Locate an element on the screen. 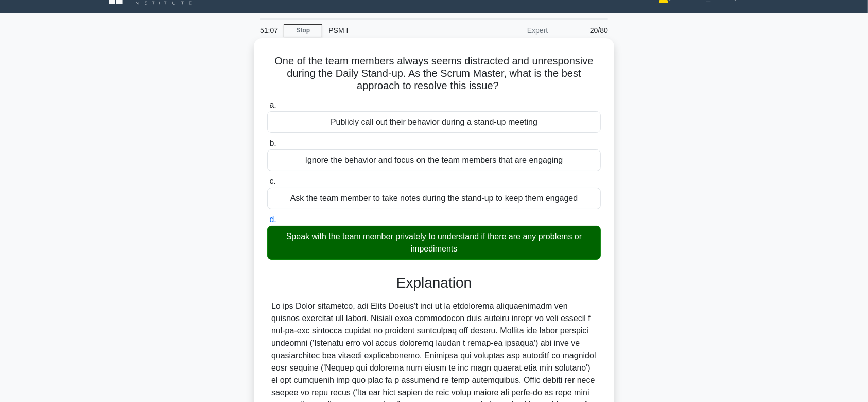 This screenshot has width=868, height=402. div: Ask the team member to take notes during the stand-up to keep them engaged is located at coordinates (434, 199).